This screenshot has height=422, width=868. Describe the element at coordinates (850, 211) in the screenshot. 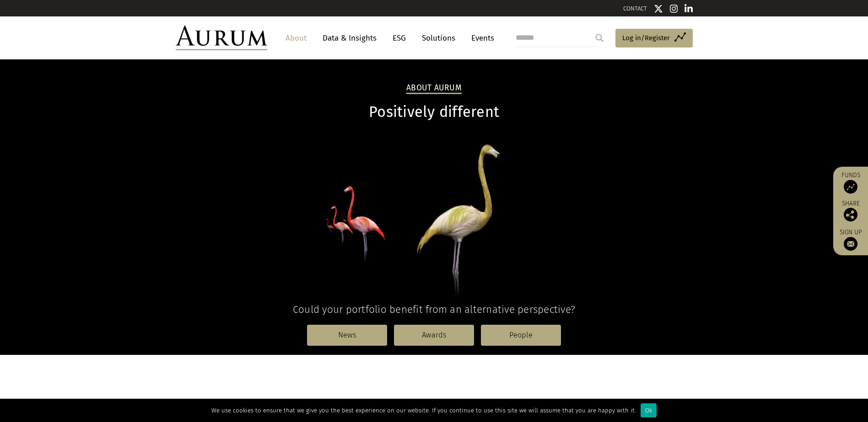

I see `div: Share` at that location.